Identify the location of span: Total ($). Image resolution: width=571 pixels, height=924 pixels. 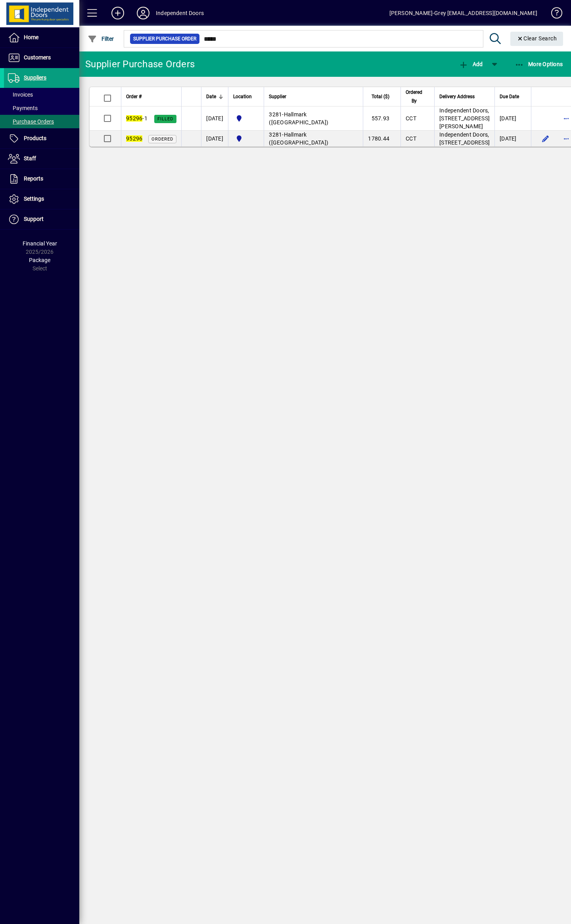
(380, 97).